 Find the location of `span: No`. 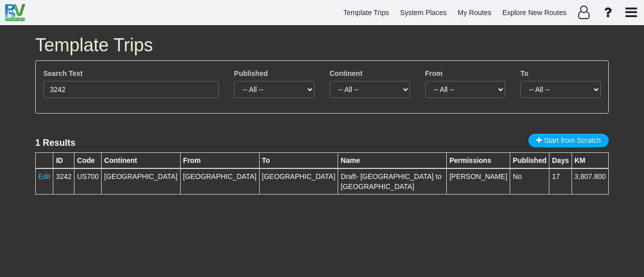

span: No is located at coordinates (517, 177).